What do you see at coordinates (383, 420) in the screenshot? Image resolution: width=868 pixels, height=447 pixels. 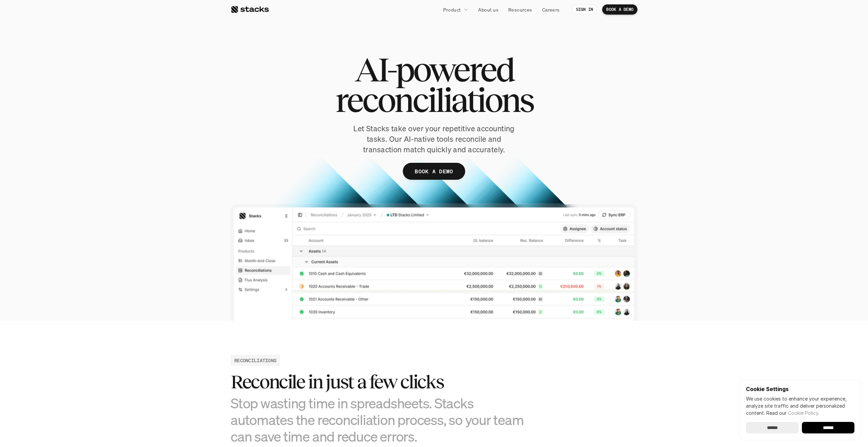 I see `h3: Stop wasting time in spreadsheets. Stacks automates the reconciliation process, so your team can ...` at bounding box center [383, 420].